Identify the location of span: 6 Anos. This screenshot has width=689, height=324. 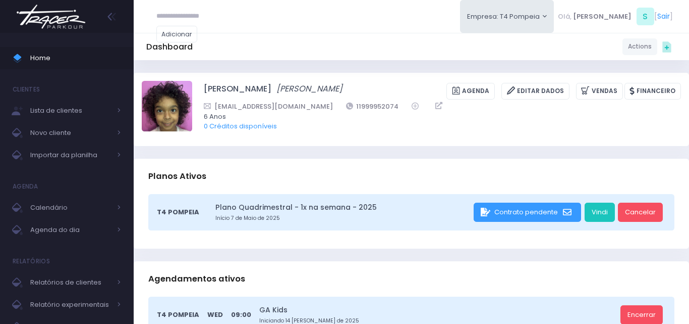
(436, 117).